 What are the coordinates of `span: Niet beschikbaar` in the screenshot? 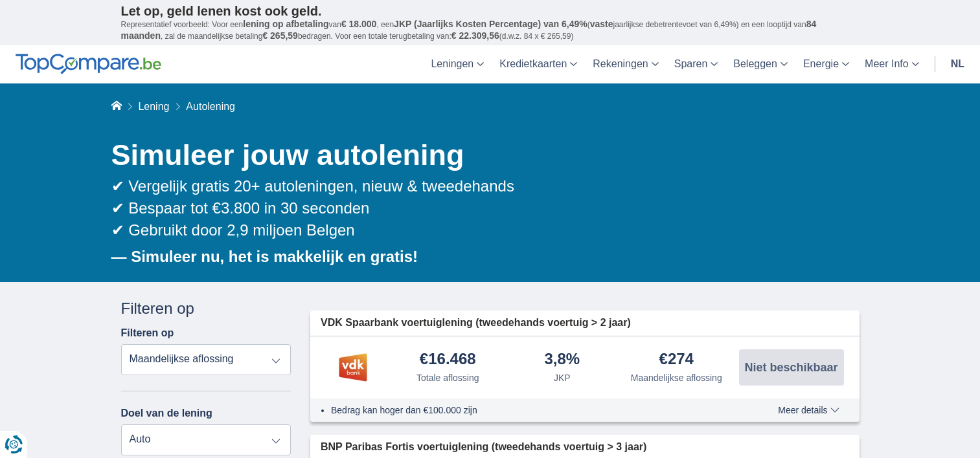 It's located at (791, 368).